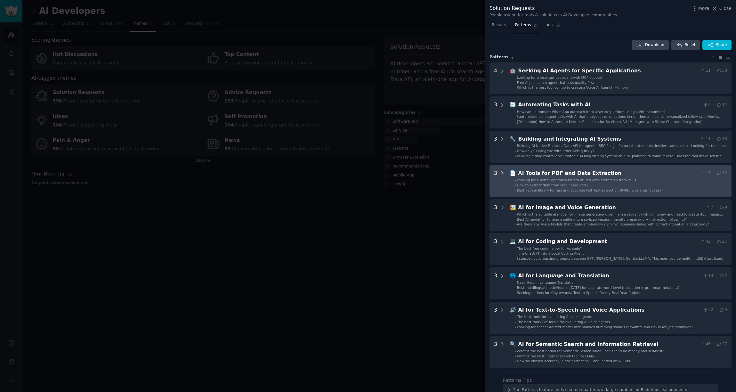 Image resolution: width=736 pixels, height=392 pixels. I want to click on span: 6, so click(707, 105).